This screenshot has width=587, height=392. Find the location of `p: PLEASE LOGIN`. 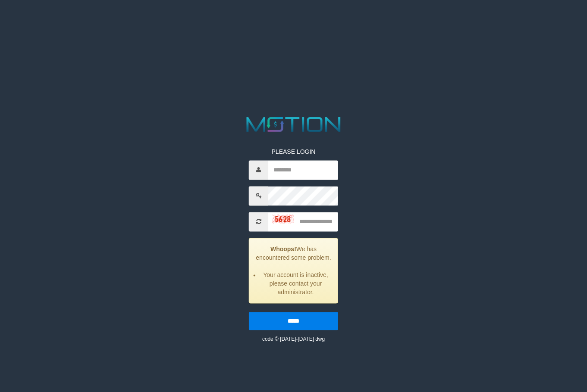

p: PLEASE LOGIN is located at coordinates (293, 152).